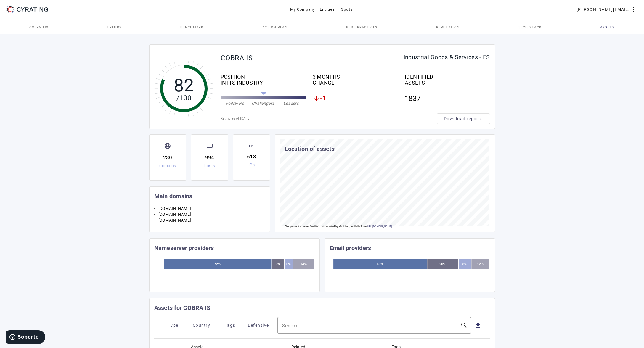 The height and width of the screenshot is (348, 644). I want to click on span: Tags, so click(230, 325).